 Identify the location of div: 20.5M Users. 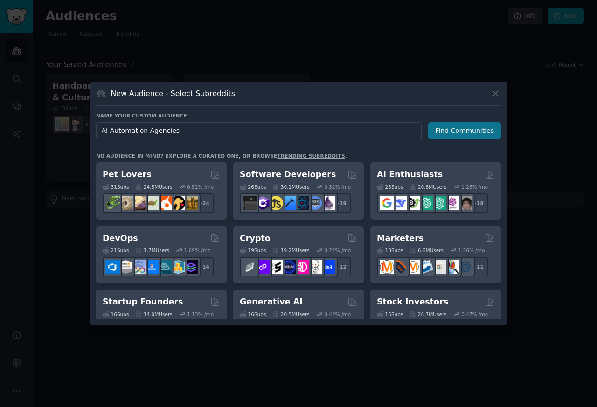
(291, 314).